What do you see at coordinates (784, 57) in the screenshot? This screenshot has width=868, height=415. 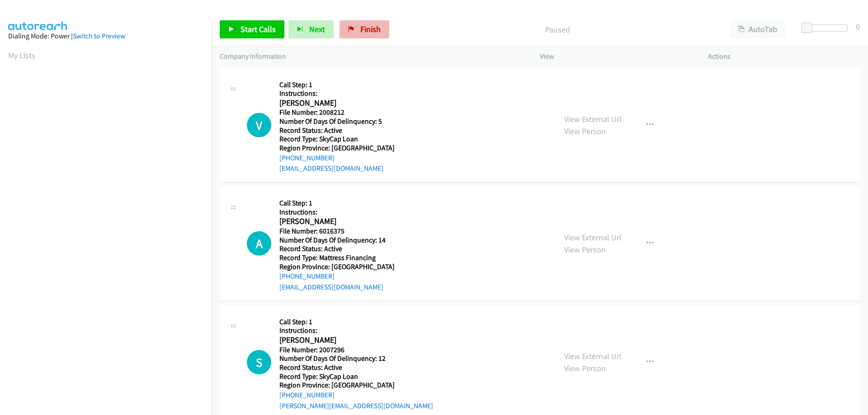 I see `p: Actions` at bounding box center [784, 57].